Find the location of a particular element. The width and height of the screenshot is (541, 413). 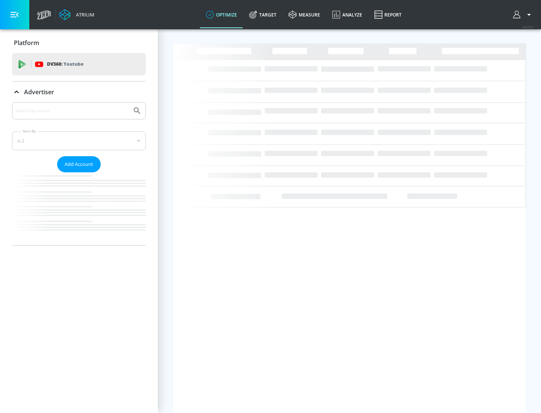

p: Youtube is located at coordinates (73, 64).